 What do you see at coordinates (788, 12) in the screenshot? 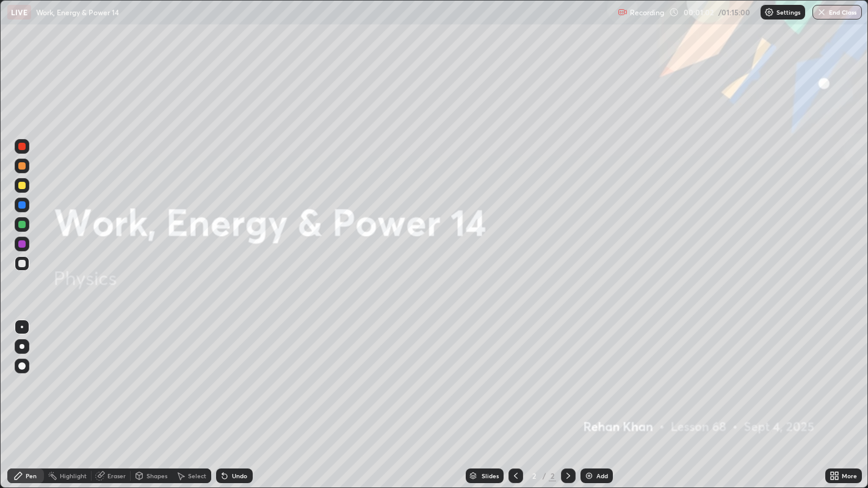
I see `p: Settings` at bounding box center [788, 12].